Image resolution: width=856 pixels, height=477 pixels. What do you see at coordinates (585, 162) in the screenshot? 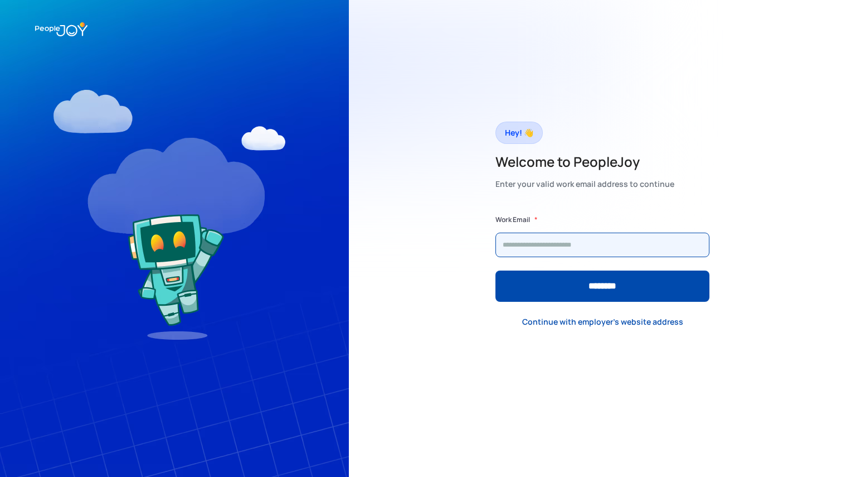
I see `h2: Welcome to PeopleJoy` at bounding box center [585, 162].